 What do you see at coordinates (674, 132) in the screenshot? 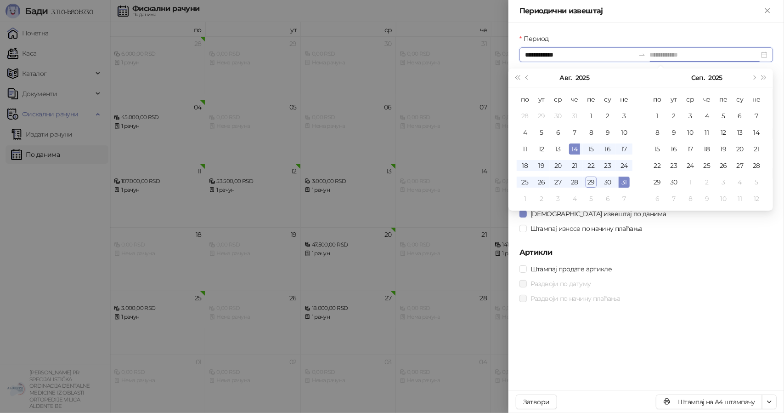
I see `div: 9` at bounding box center [674, 132].